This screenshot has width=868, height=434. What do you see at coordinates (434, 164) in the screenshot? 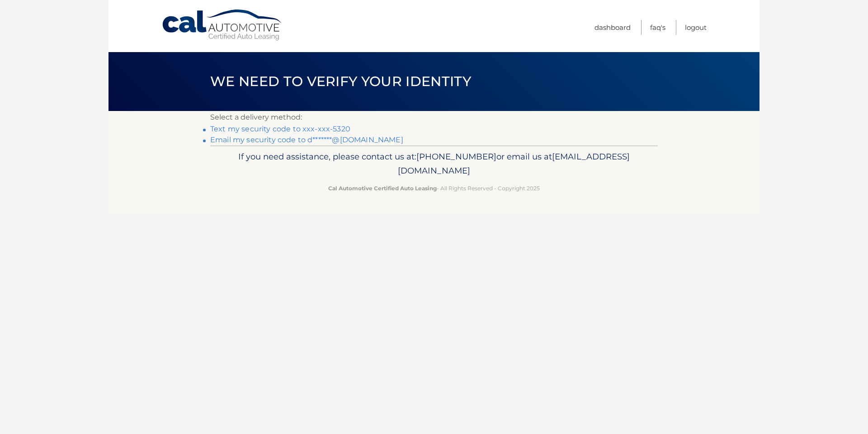
I see `p: If you need assistance, please contact us at: or email us at` at bounding box center [434, 164].